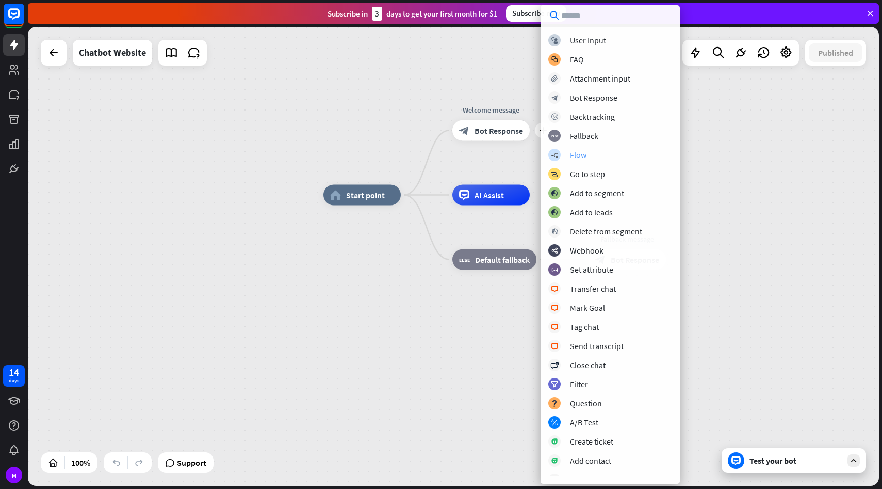 This screenshot has height=489, width=882. What do you see at coordinates (335, 195) in the screenshot?
I see `i: home_2` at bounding box center [335, 195].